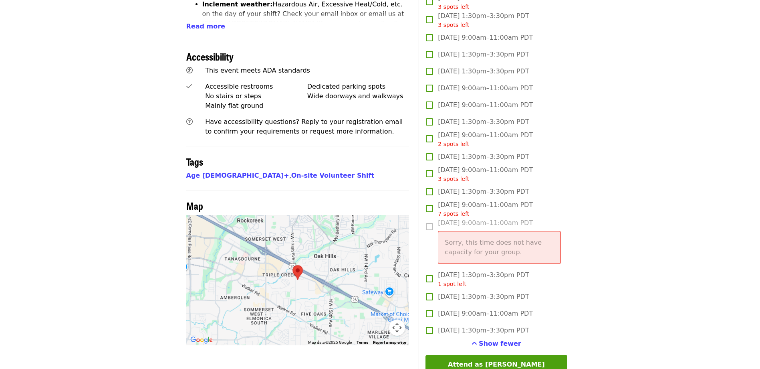 The height and width of the screenshot is (369, 760). I want to click on button: Read more, so click(206, 26).